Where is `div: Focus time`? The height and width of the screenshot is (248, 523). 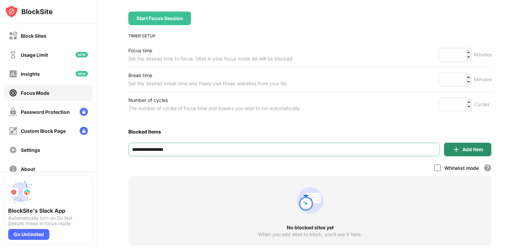
div: Focus time is located at coordinates (211, 51).